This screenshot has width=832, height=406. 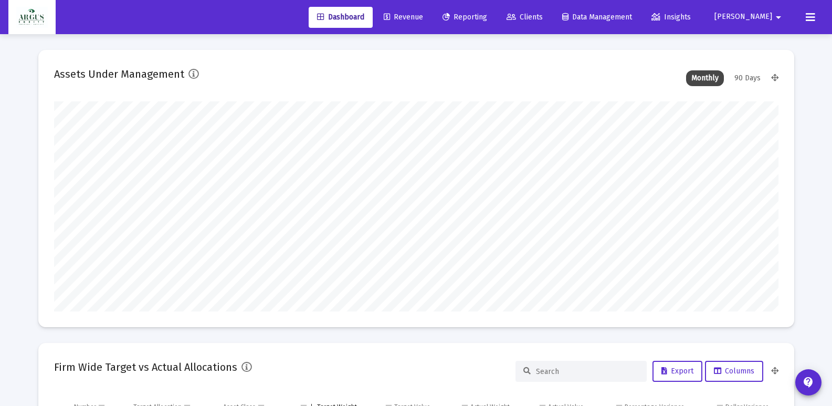 I want to click on div: Monthly, so click(x=705, y=78).